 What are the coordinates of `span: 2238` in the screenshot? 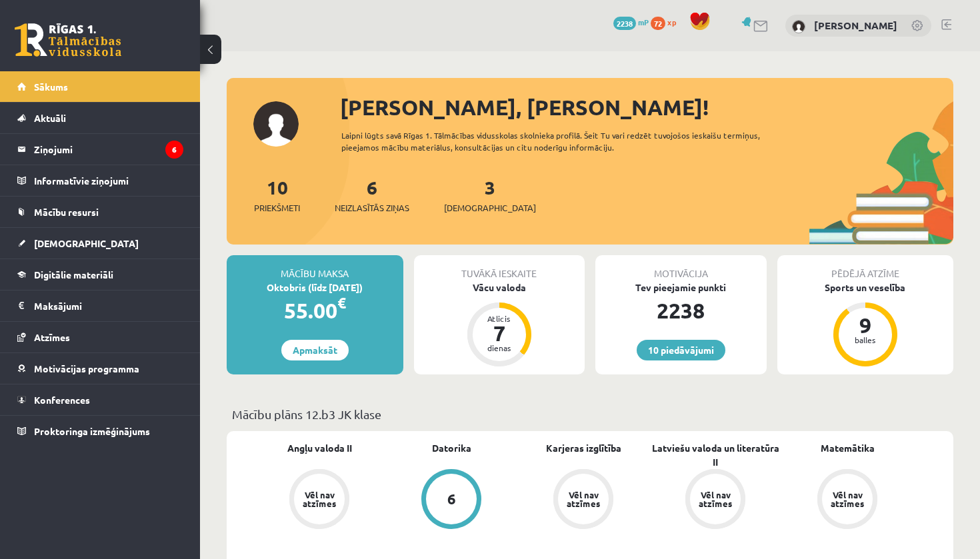 It's located at (625, 24).